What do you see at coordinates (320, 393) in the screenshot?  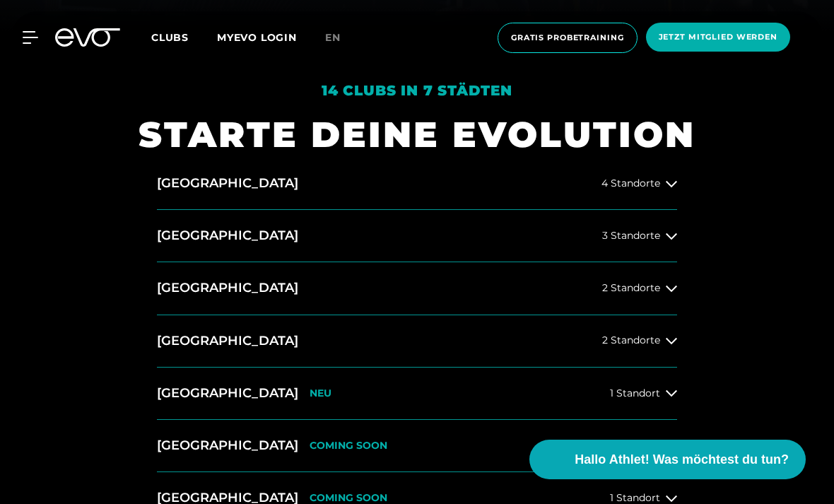 I see `p: NEU` at bounding box center [320, 393].